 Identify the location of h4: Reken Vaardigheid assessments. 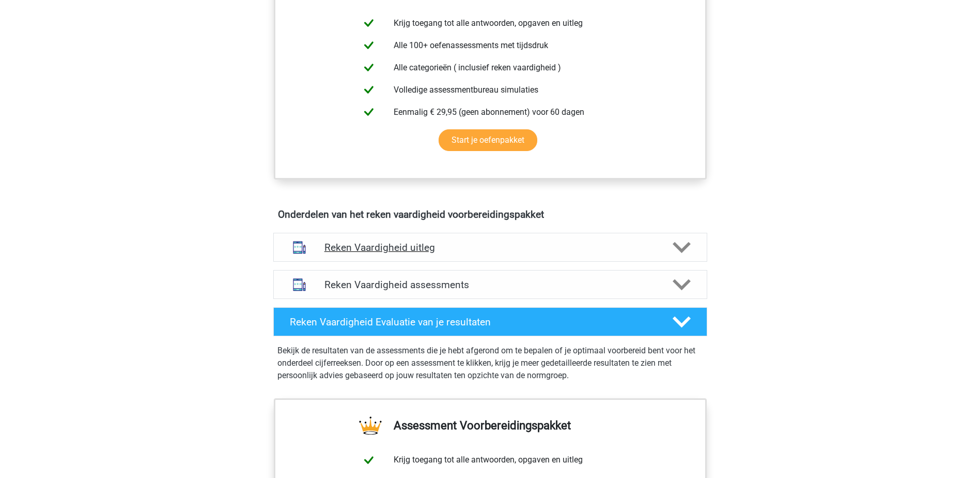
(490, 284).